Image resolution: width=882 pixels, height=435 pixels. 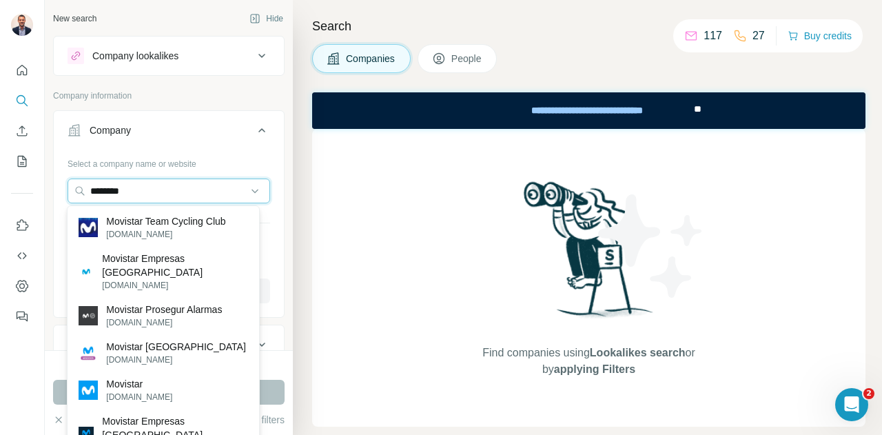 What do you see at coordinates (22, 70) in the screenshot?
I see `button: Quick start` at bounding box center [22, 70].